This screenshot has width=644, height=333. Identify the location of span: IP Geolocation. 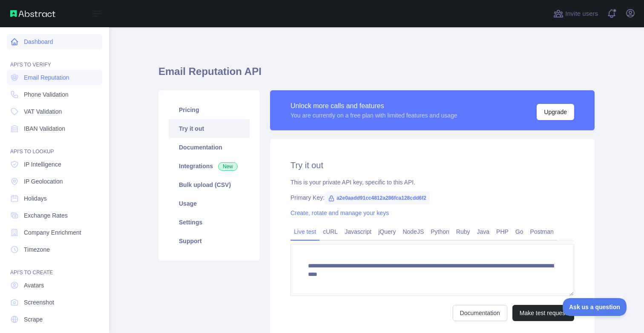
(44, 181).